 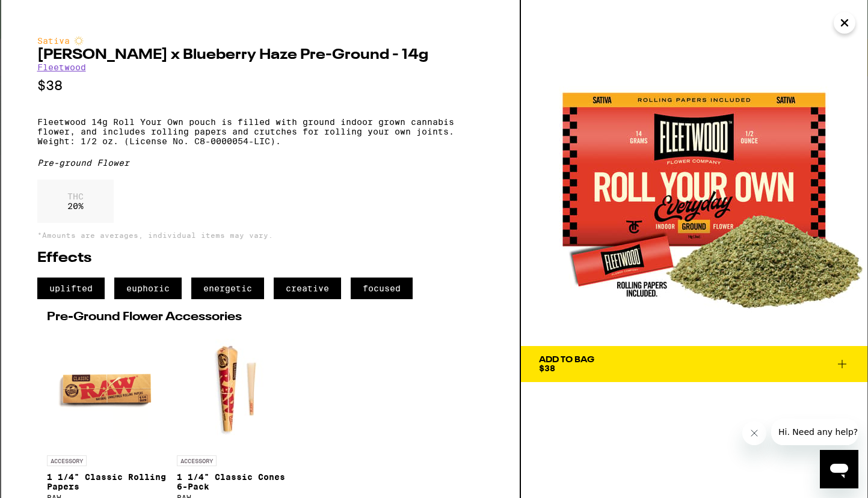 I want to click on img: RAW - 1 1/4" Classic Cones 6-Pack, so click(x=237, y=389).